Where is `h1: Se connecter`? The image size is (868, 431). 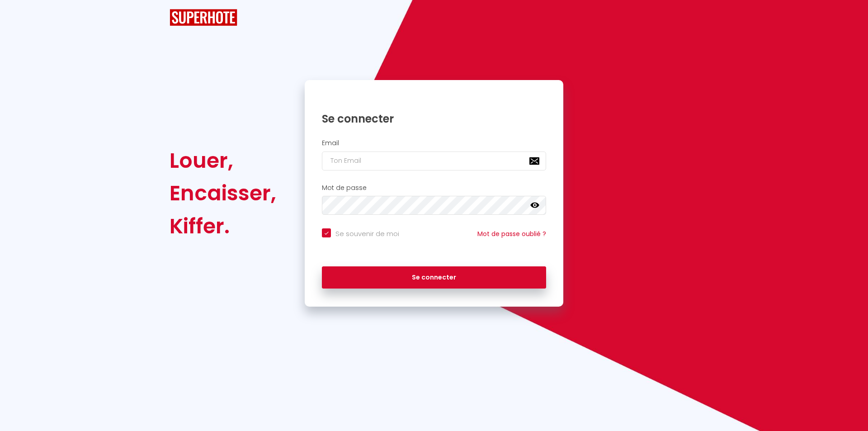 h1: Se connecter is located at coordinates (434, 119).